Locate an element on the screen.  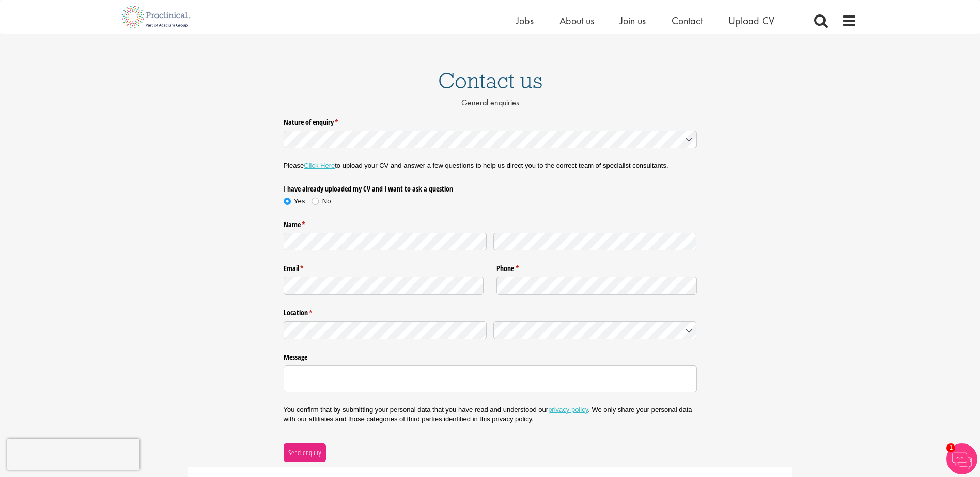
legend: Location is located at coordinates (490, 312).